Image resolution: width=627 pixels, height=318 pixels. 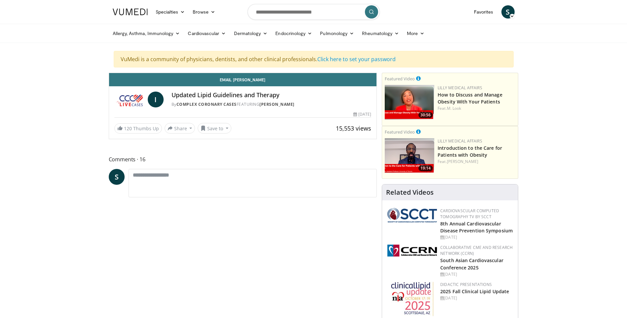 I want to click on img: a04ee3ba-8487-4636-b0fb-5e8d268f3737.png.150x105_q85_autocrop_double_scale_upscale_version-0.2.png, so click(x=412, y=251).